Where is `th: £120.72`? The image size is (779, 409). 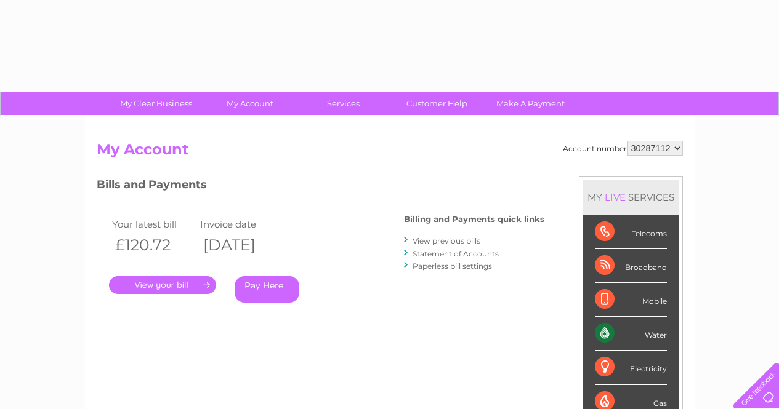
th: £120.72 is located at coordinates (153, 245).